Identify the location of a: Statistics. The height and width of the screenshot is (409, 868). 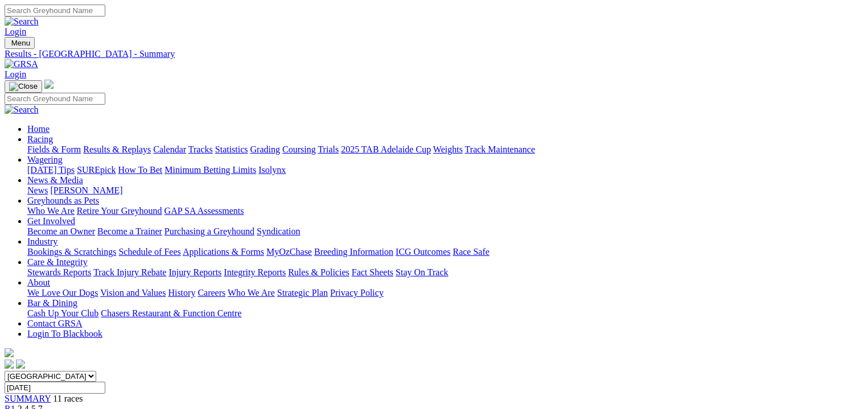
(232, 149).